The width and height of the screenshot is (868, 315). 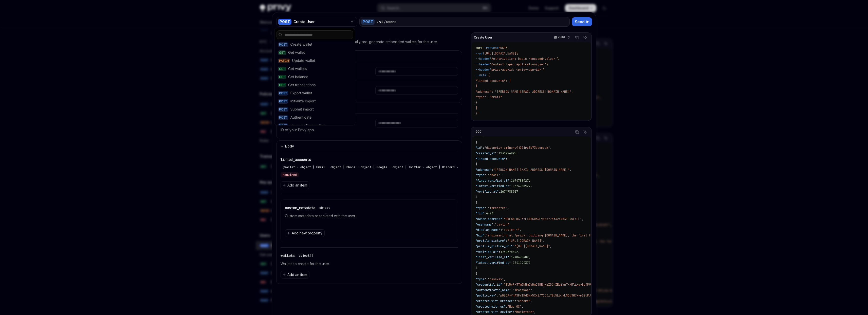 I want to click on button: Expand input section, so click(x=369, y=146).